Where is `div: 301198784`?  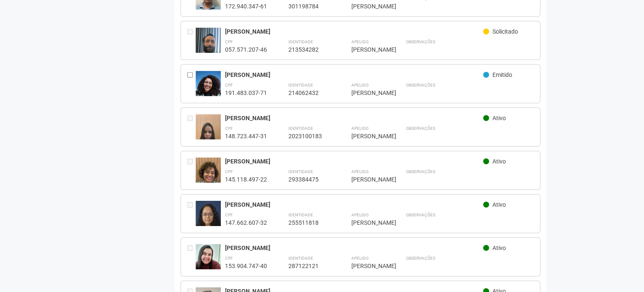 div: 301198784 is located at coordinates (309, 6).